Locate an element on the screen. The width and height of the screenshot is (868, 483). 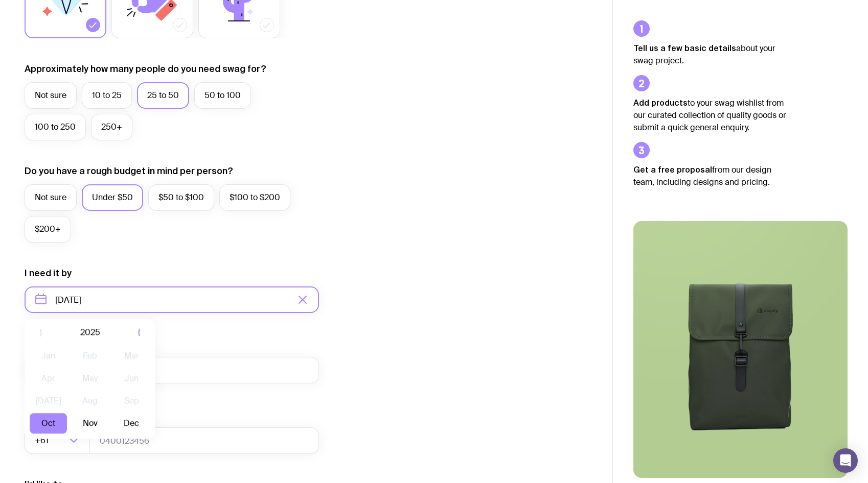
label: Do you have a rough budget in mind per person? is located at coordinates (129, 171).